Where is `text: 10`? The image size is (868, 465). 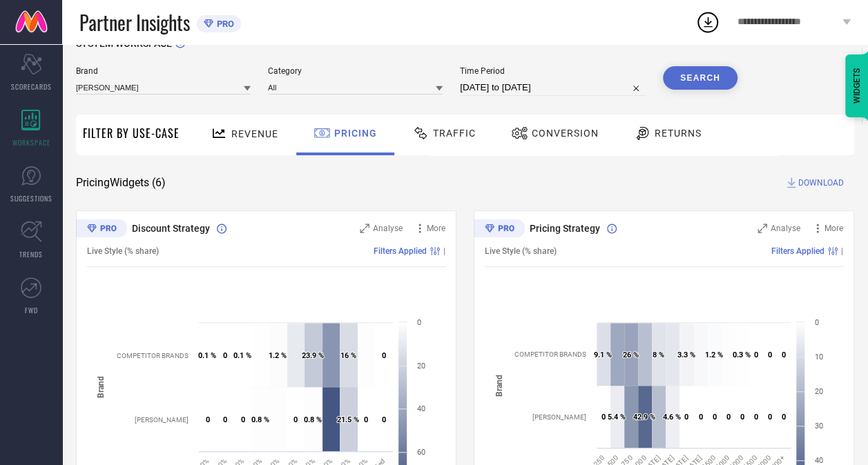 text: 10 is located at coordinates (819, 357).